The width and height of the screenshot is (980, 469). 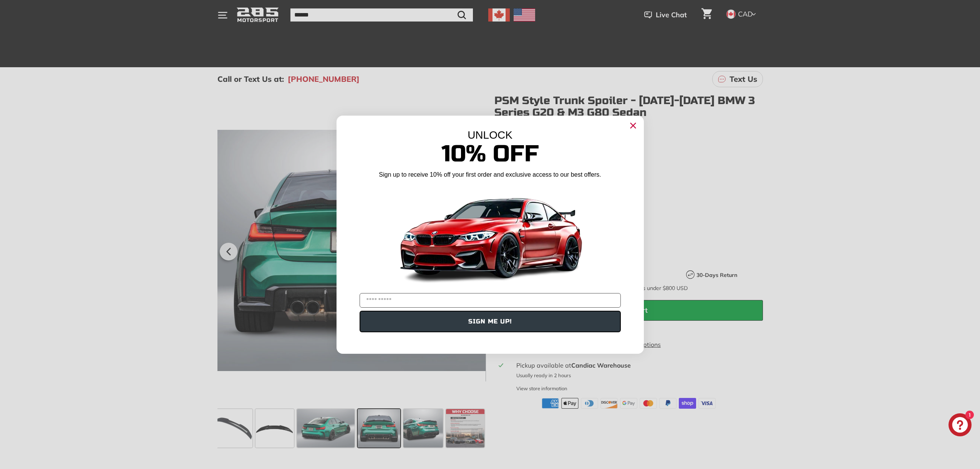 What do you see at coordinates (633, 126) in the screenshot?
I see `button: Close dialog` at bounding box center [633, 126].